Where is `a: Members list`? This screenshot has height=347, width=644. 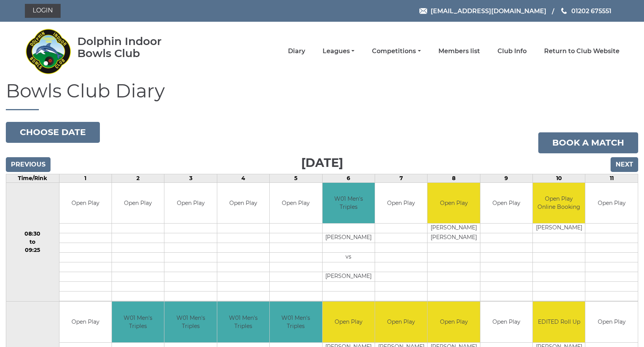 a: Members list is located at coordinates (459, 51).